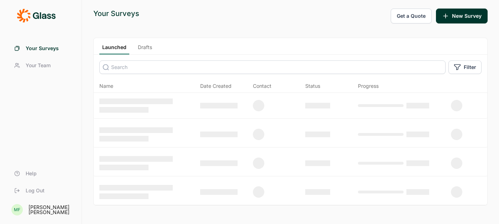 The height and width of the screenshot is (224, 499). Describe the element at coordinates (216, 86) in the screenshot. I see `span: Date Created` at that location.